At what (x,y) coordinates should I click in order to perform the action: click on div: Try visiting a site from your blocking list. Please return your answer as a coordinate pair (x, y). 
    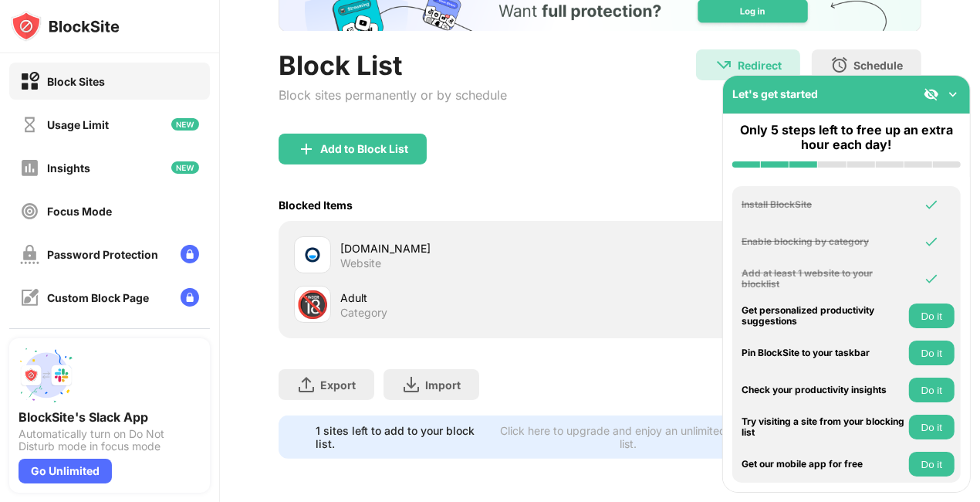
    Looking at the image, I should click on (823, 427).